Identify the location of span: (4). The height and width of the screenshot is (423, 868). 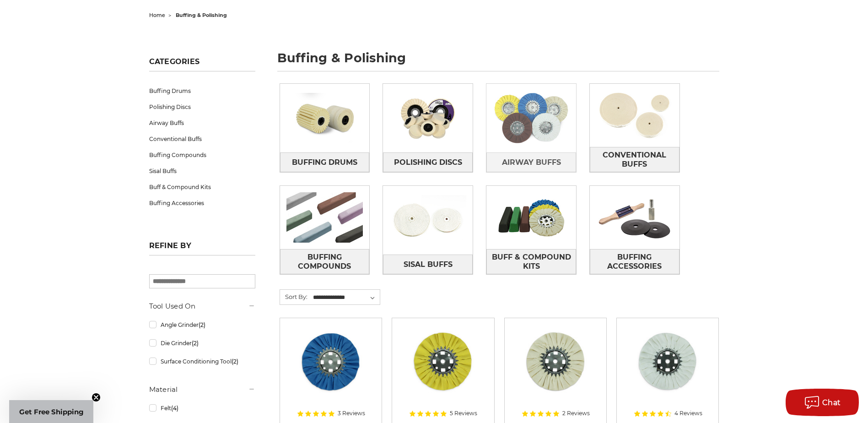
(175, 408).